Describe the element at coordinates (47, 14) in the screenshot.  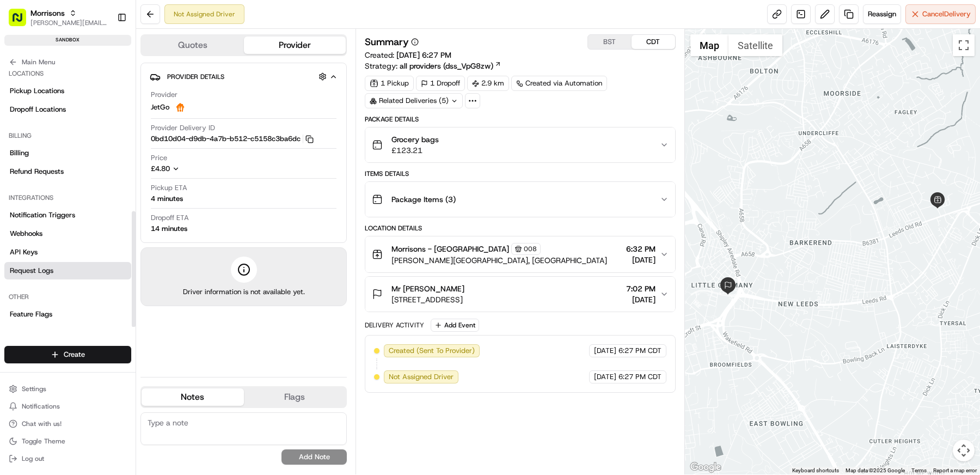
I see `button: Morrisons` at that location.